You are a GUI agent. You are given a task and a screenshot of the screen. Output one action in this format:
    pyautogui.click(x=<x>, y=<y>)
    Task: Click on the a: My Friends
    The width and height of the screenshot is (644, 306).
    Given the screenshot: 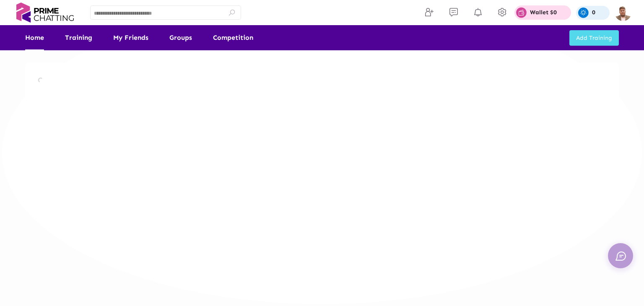 What is the action you would take?
    pyautogui.click(x=131, y=38)
    